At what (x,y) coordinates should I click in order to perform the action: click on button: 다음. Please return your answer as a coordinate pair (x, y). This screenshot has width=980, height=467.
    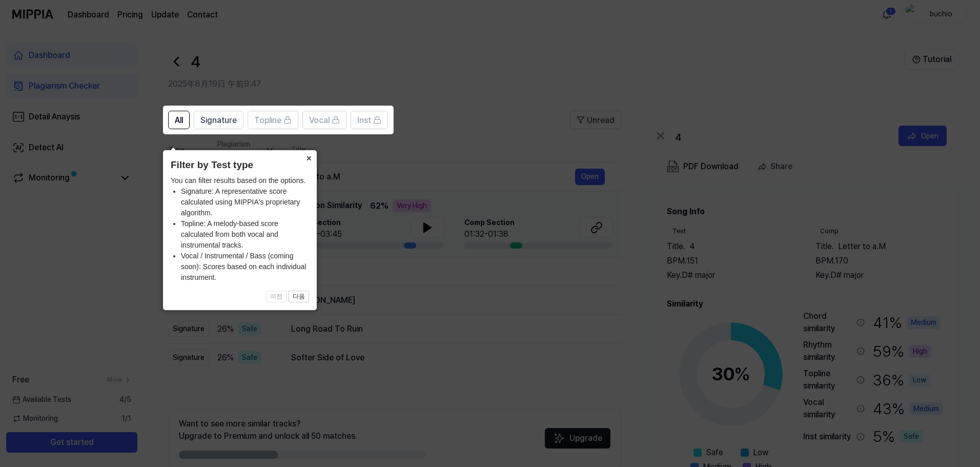
    Looking at the image, I should click on (299, 297).